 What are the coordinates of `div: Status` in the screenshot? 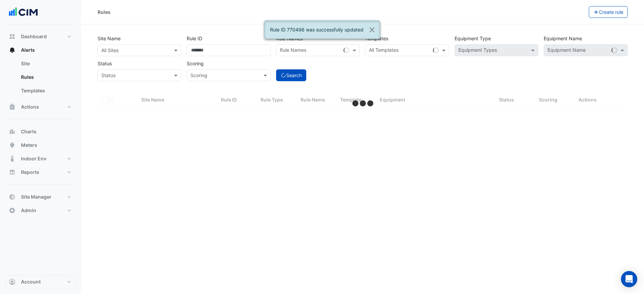 It's located at (515, 100).